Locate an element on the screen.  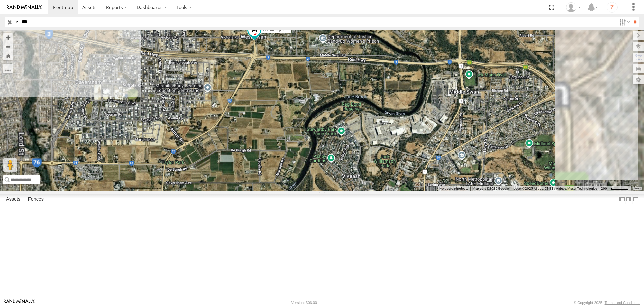
label: Map Settings is located at coordinates (639, 80).